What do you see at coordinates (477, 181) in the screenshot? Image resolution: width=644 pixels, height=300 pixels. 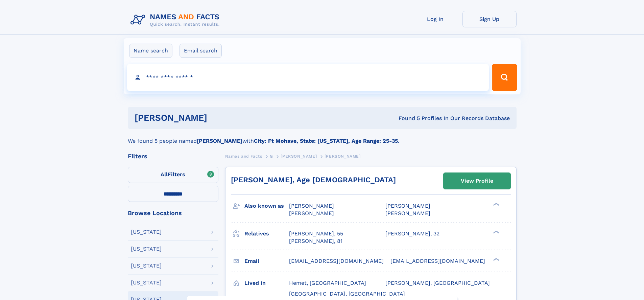 I see `div: View Profile` at bounding box center [477, 181].